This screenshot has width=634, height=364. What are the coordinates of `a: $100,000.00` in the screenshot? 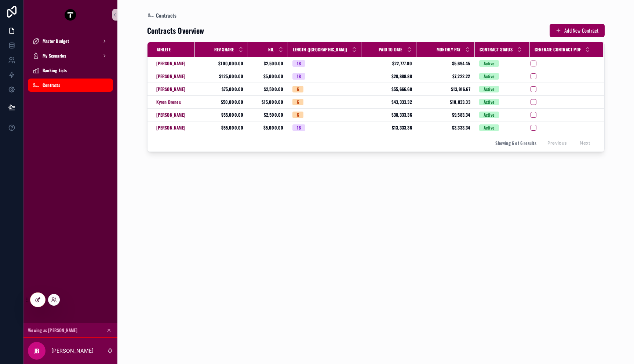 It's located at (221, 63).